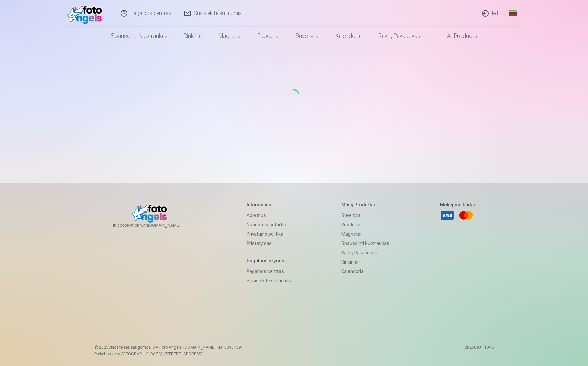  Describe the element at coordinates (155, 225) in the screenshot. I see `span: In cooperation with` at that location.